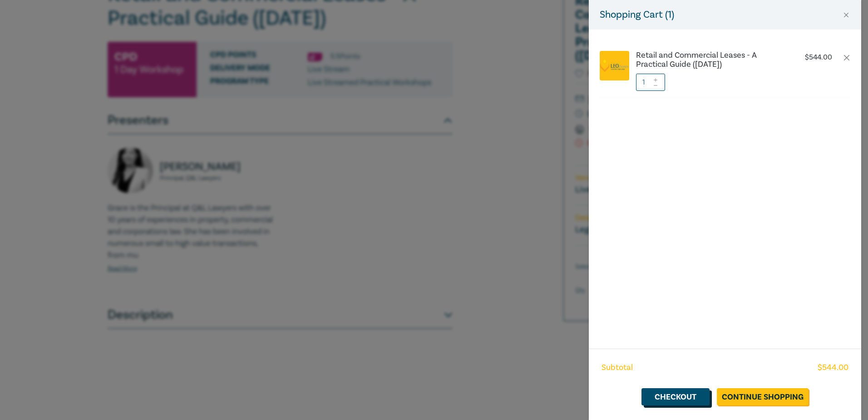  I want to click on a: Continue Shopping, so click(763, 397).